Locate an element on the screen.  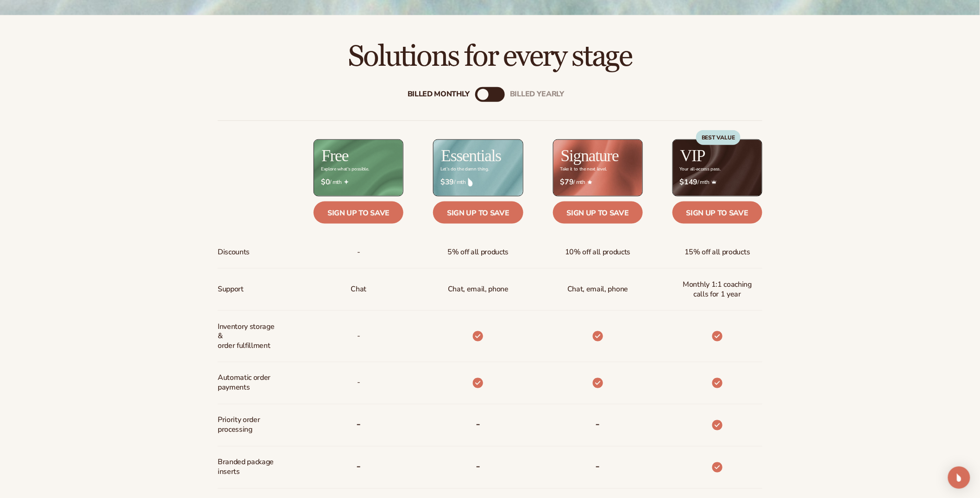
p: Chat, email, phone is located at coordinates (478, 289).